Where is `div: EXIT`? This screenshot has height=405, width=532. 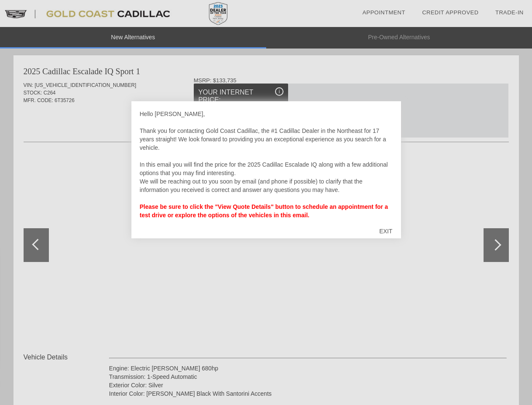 div: EXIT is located at coordinates (385, 231).